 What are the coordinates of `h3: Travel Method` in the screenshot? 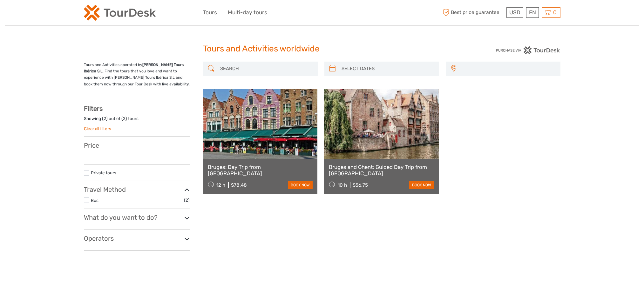 It's located at (137, 189).